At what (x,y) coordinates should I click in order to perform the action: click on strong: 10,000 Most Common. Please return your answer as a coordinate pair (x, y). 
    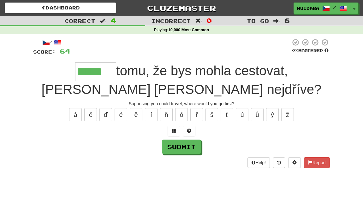
    Looking at the image, I should click on (188, 30).